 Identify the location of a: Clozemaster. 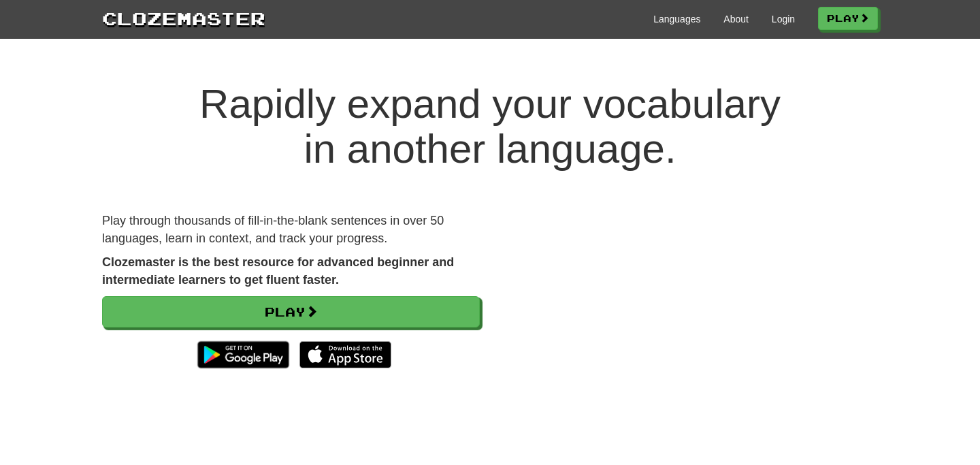
(184, 18).